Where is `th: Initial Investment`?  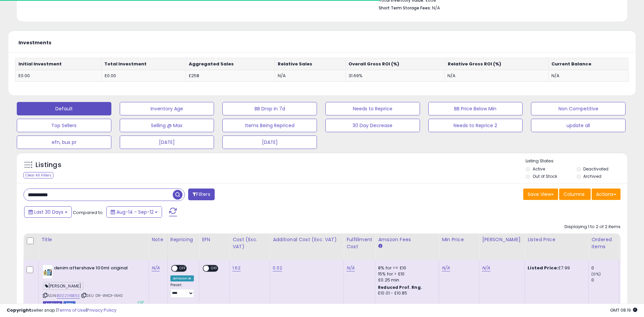 th: Initial Investment is located at coordinates (58, 64).